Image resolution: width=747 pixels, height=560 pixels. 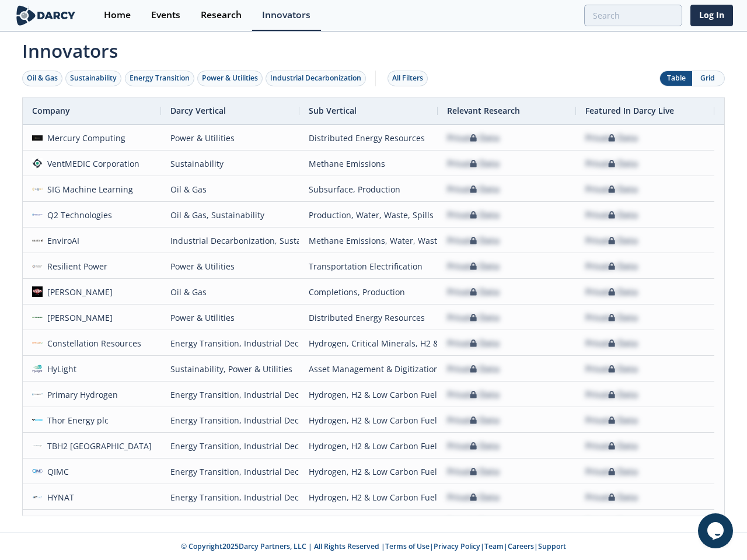 I want to click on div: Oil & Gas, Sustainability, so click(x=230, y=215).